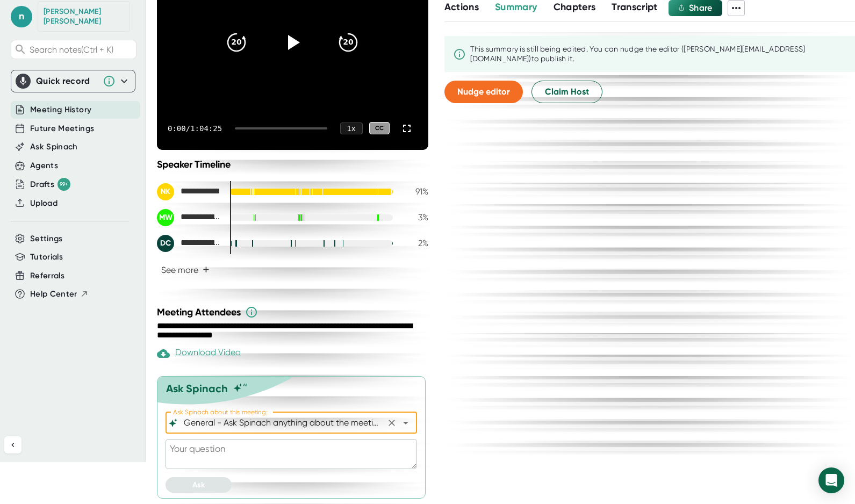  What do you see at coordinates (567, 92) in the screenshot?
I see `span: Claim Host` at bounding box center [567, 92].